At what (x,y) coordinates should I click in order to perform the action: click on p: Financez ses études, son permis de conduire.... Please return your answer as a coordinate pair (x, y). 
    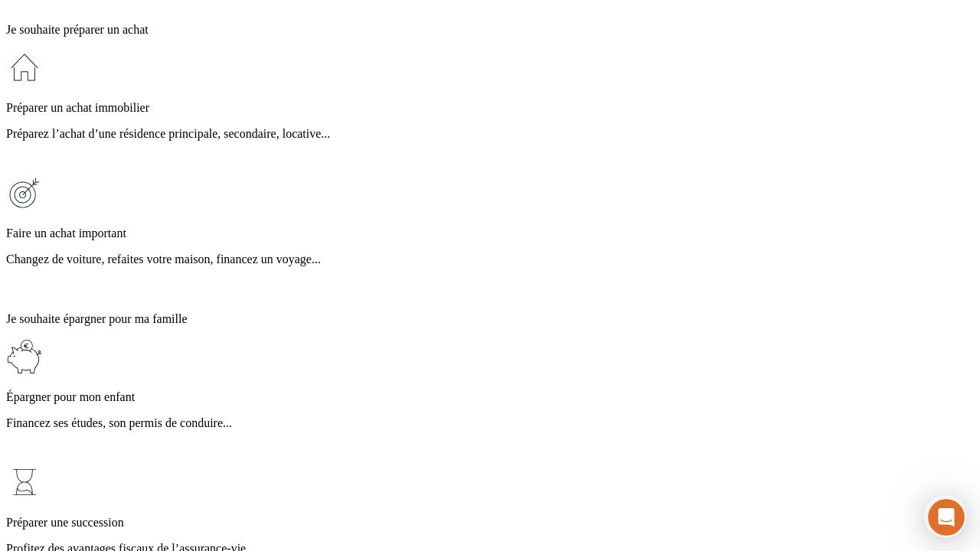
    Looking at the image, I should click on (490, 423).